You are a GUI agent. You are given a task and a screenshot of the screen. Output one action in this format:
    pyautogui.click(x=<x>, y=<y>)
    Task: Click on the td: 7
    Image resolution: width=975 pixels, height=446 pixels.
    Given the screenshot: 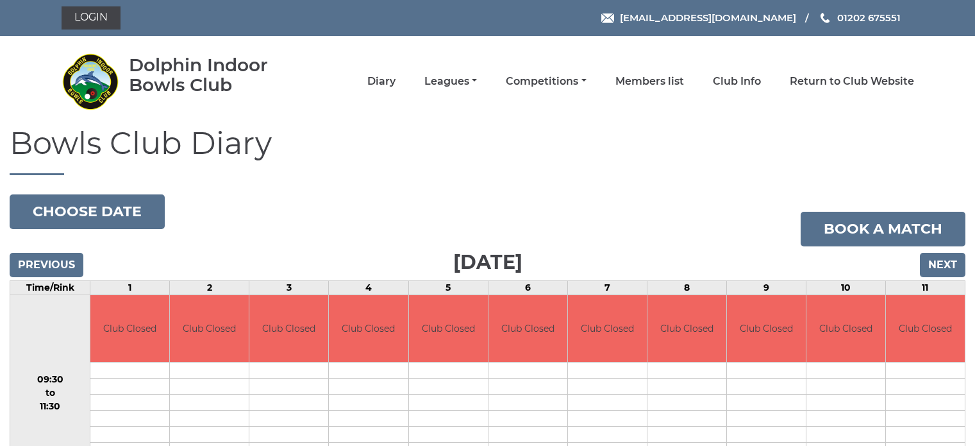 What is the action you would take?
    pyautogui.click(x=607, y=287)
    